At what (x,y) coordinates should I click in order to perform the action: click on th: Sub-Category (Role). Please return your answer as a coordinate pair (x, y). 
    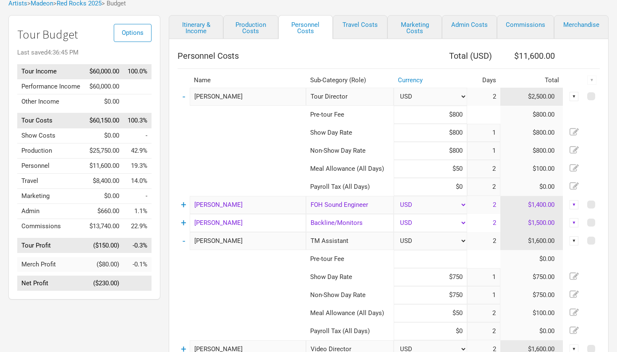
    Looking at the image, I should click on (350, 80).